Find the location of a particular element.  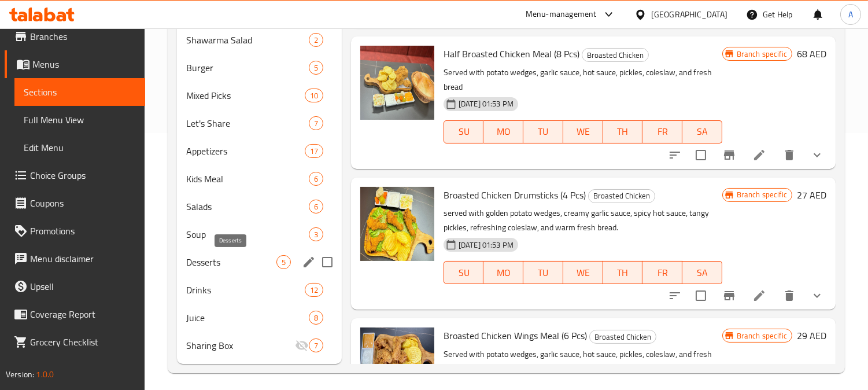

a: Sections is located at coordinates (80, 92).